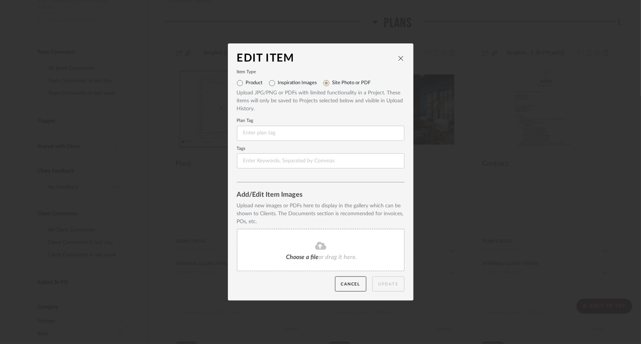 The height and width of the screenshot is (344, 641). What do you see at coordinates (321, 83) in the screenshot?
I see `mat-radio-group: Select item type` at bounding box center [321, 83].